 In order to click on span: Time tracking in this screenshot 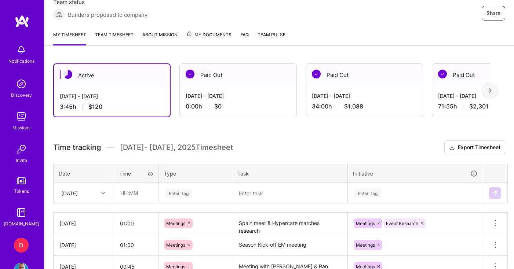, I will do `click(77, 148)`.